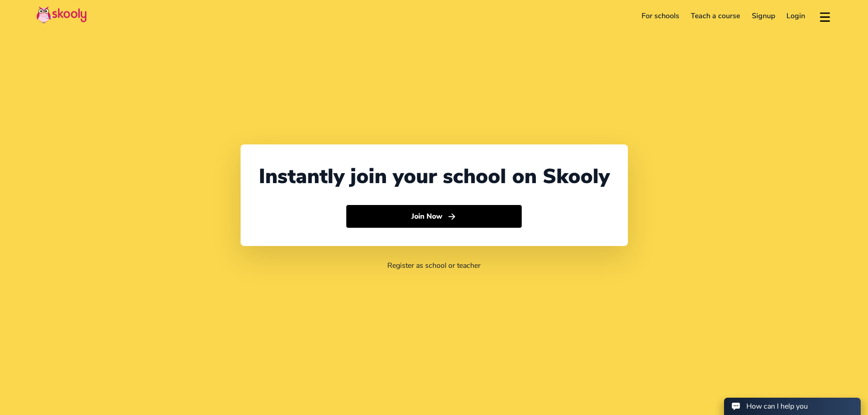 This screenshot has width=868, height=415. I want to click on a: Register as school or teacher, so click(434, 266).